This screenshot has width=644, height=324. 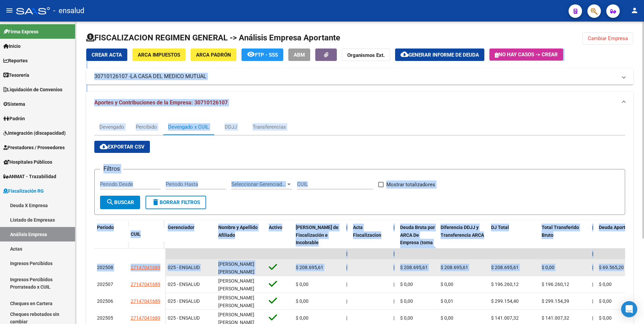 What do you see at coordinates (359, 76) in the screenshot?
I see `mat-expansion-panel-header: 30710126107 -LA CASA DEL MEDICO MUTUAL` at bounding box center [359, 76].